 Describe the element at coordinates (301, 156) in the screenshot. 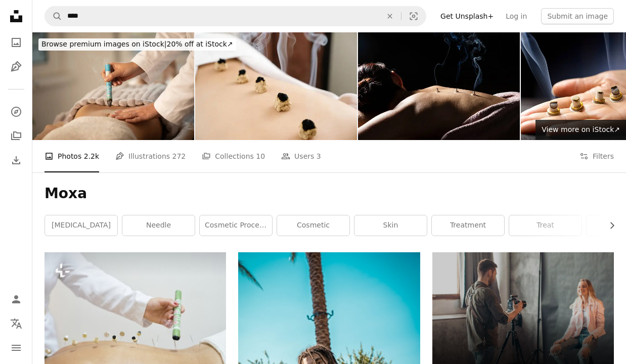

I see `a: Users 3` at that location.